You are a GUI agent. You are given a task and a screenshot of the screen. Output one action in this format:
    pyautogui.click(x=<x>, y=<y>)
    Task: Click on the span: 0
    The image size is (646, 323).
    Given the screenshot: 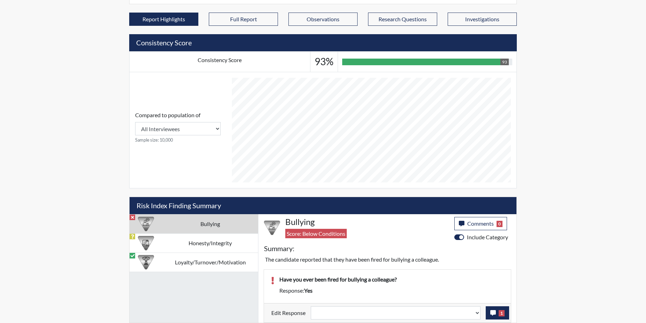 What is the action you would take?
    pyautogui.click(x=500, y=224)
    